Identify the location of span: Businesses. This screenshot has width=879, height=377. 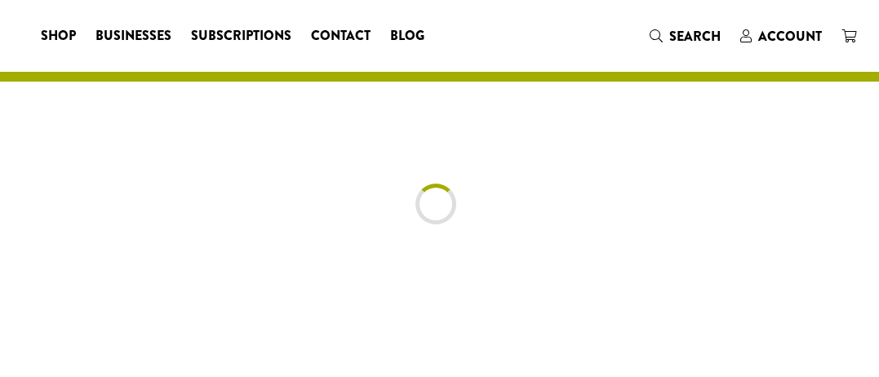
(133, 36).